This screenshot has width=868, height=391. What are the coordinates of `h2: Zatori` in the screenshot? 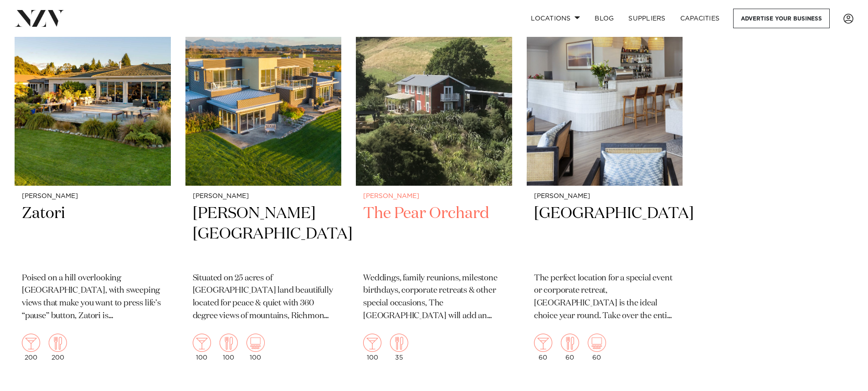 It's located at (92, 234).